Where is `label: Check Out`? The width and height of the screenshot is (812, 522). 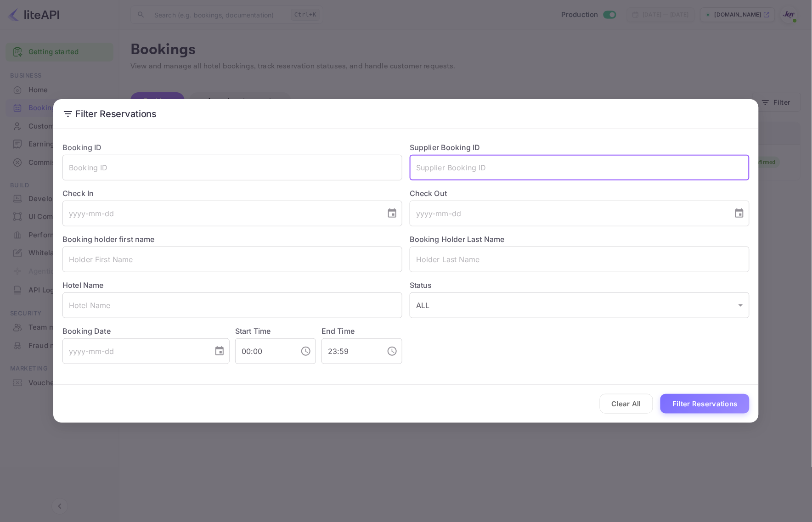
label: Check Out is located at coordinates (580, 193).